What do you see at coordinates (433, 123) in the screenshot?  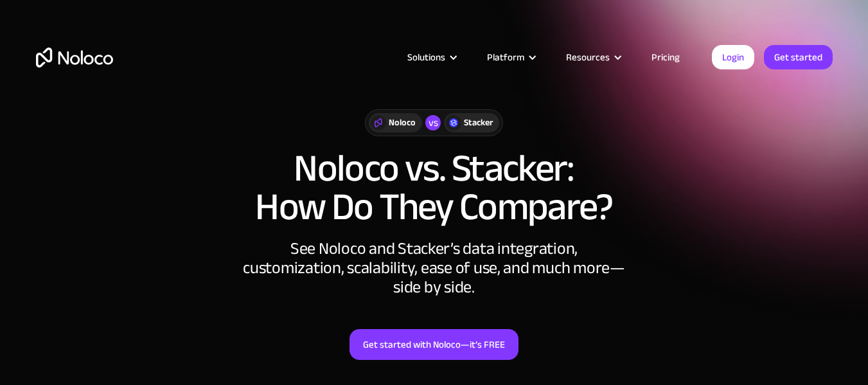 I see `div: vs` at bounding box center [433, 123].